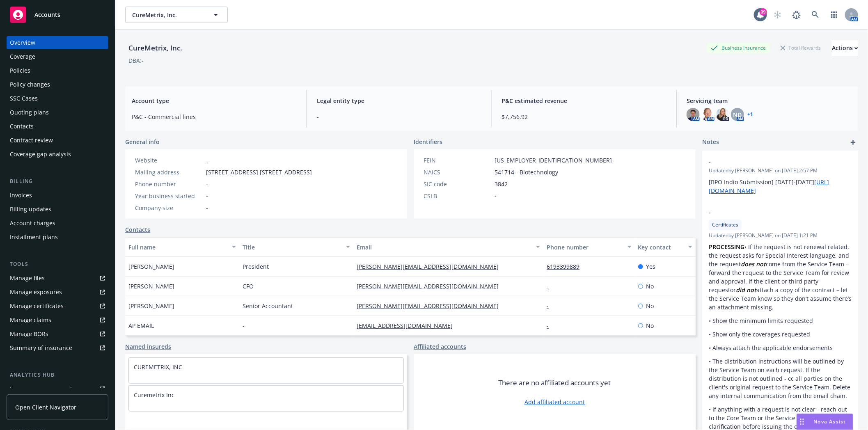  What do you see at coordinates (33, 237) in the screenshot?
I see `div: Installment plans` at bounding box center [33, 237].